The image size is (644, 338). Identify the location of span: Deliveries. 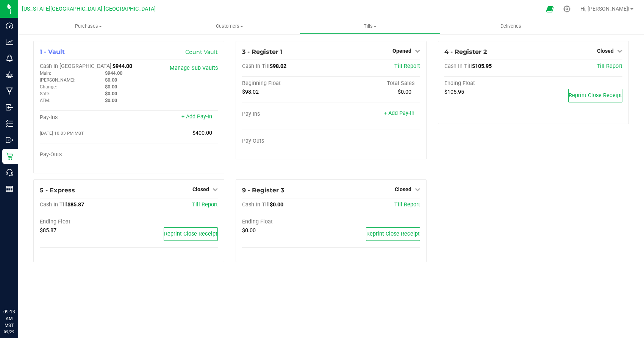
(511, 26).